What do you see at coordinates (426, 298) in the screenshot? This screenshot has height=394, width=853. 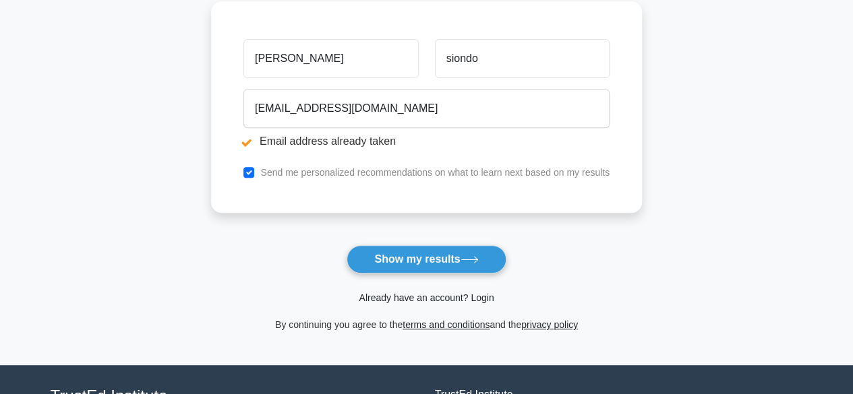 I see `a: Already have an account? Login` at bounding box center [426, 298].